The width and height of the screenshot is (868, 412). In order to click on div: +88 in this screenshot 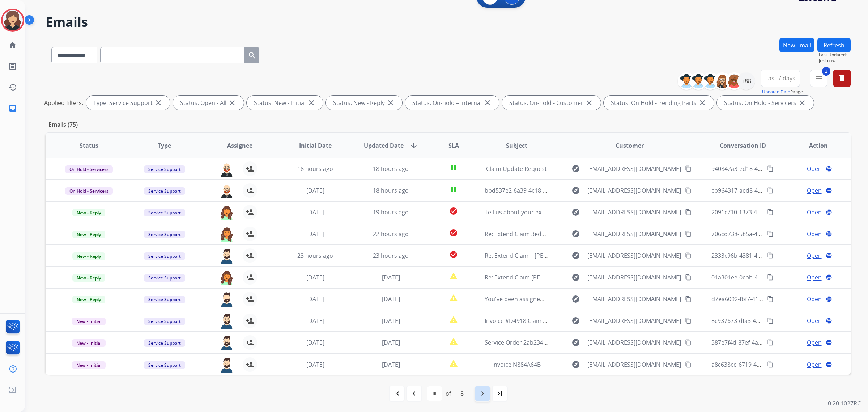, I will do `click(746, 81)`.